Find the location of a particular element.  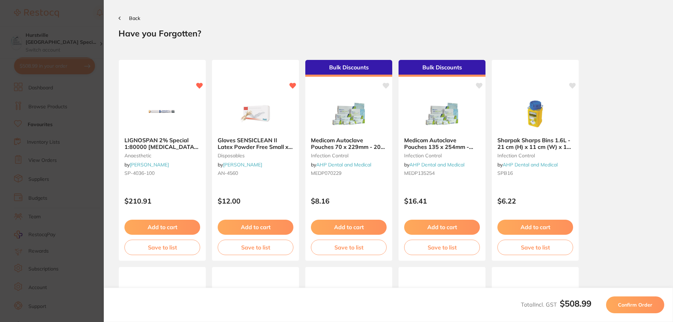

small: disposables is located at coordinates (255, 156).